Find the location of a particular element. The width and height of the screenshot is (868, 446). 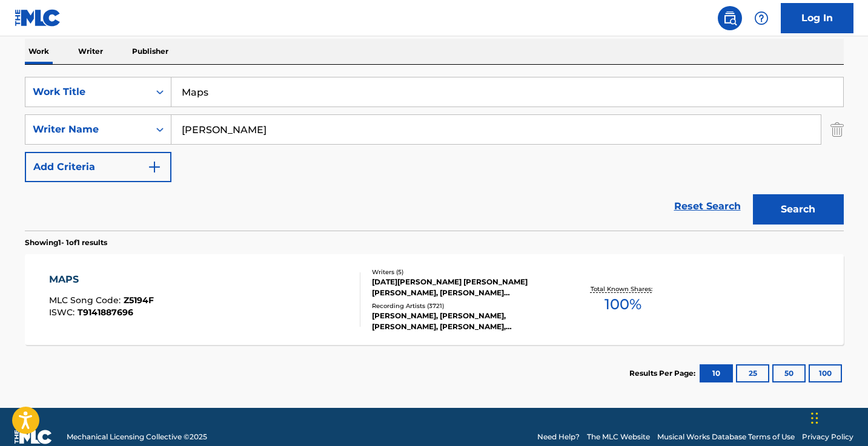

span: T9141887696 is located at coordinates (105, 312).